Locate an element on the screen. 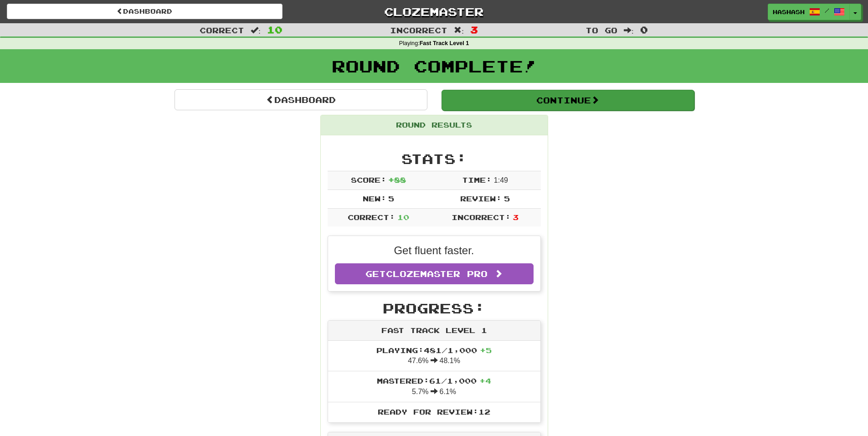  span: Review: is located at coordinates (481, 199).